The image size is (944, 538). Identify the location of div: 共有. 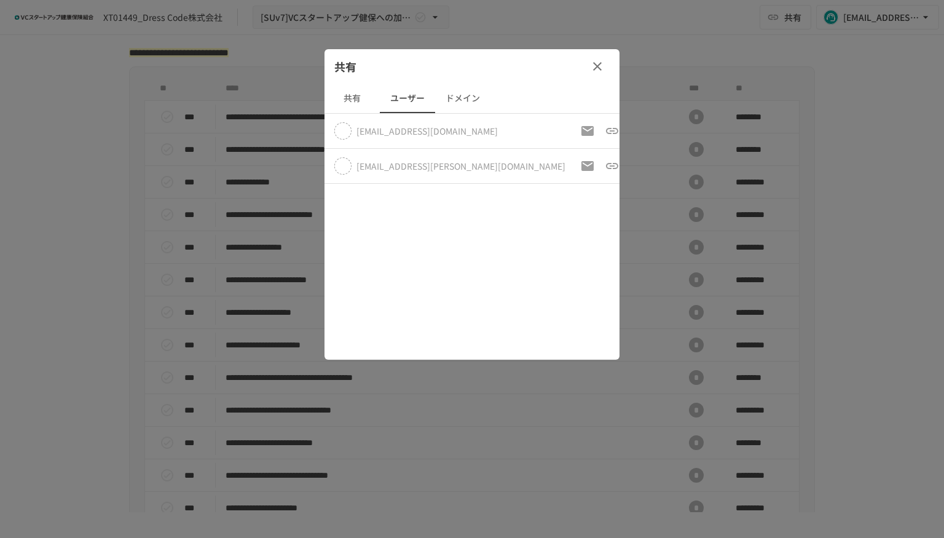
(472, 66).